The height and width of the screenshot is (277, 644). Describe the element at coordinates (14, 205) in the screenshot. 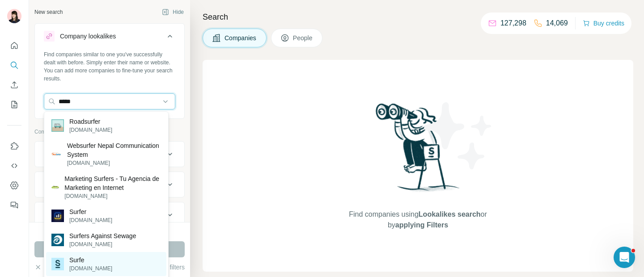

I see `button: Feedback` at that location.